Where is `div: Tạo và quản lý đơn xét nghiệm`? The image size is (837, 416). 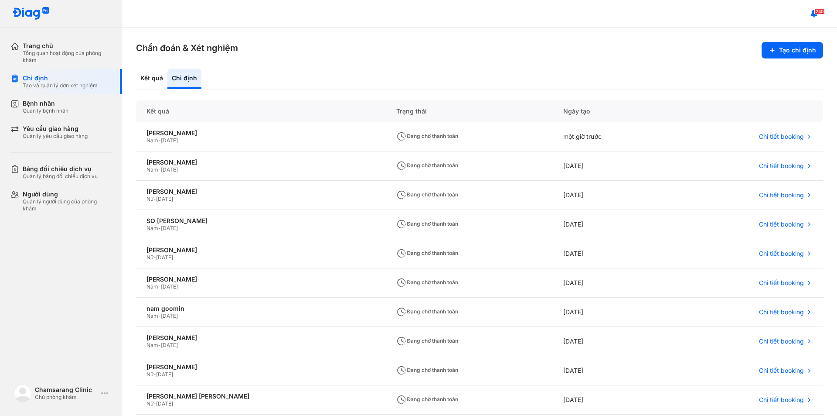 div: Tạo và quản lý đơn xét nghiệm is located at coordinates (60, 85).